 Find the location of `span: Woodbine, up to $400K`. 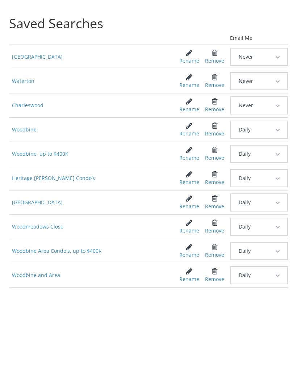

span: Woodbine, up to $400K is located at coordinates (89, 154).